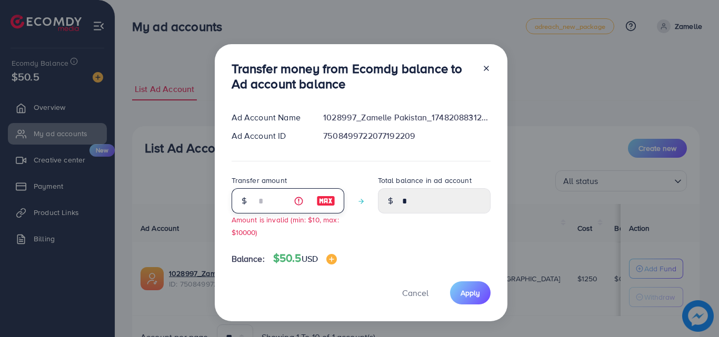 The image size is (719, 337). I want to click on span: Balance:, so click(248, 259).